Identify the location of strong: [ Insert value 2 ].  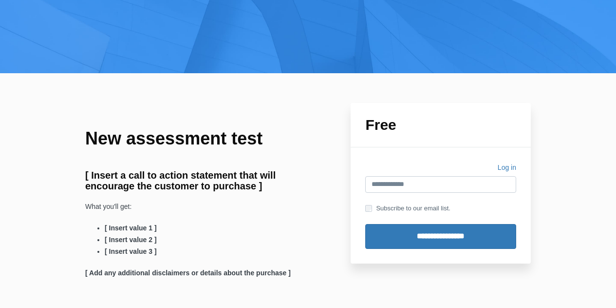
(131, 239).